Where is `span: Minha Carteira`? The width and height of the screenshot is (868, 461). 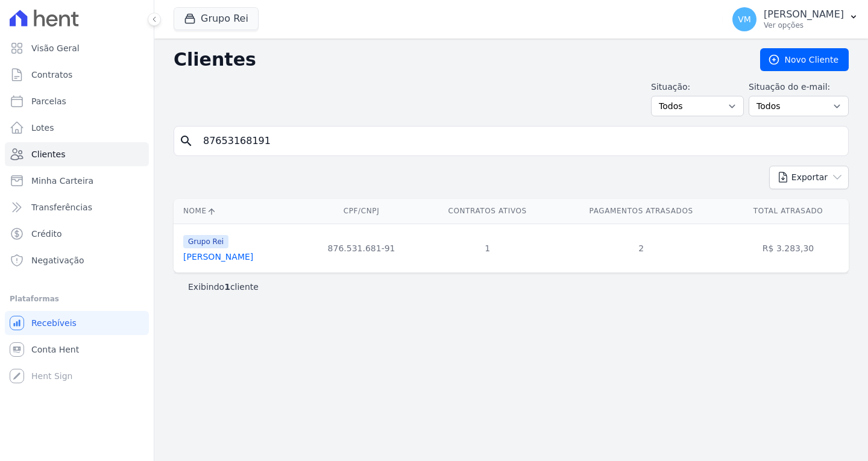
span: Minha Carteira is located at coordinates (62, 180).